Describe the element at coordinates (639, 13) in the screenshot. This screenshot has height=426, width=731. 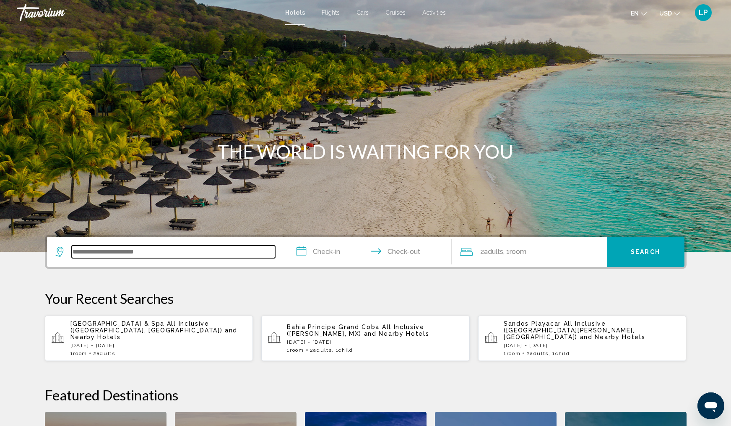
I see `button: Change language` at that location.